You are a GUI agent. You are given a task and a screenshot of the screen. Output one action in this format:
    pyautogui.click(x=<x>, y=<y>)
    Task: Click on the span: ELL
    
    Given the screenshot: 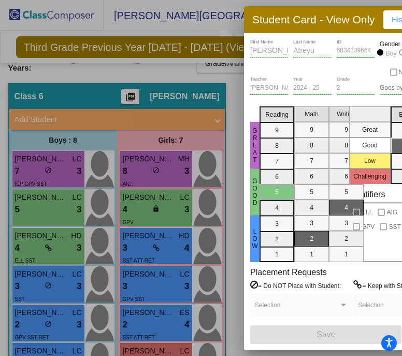 What is the action you would take?
    pyautogui.click(x=367, y=212)
    